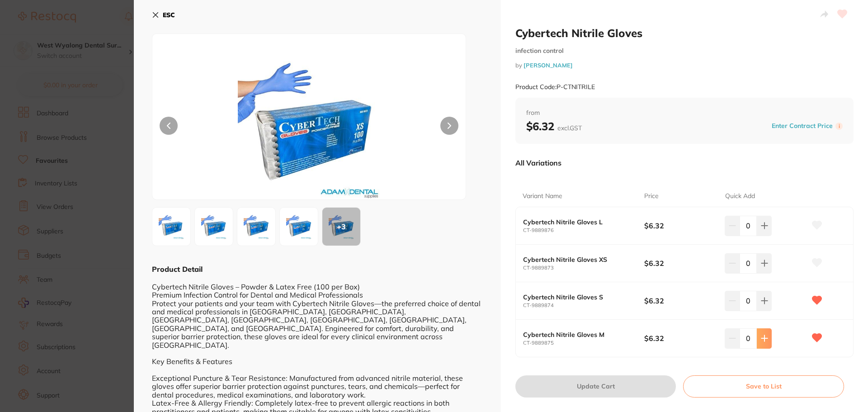 The image size is (868, 412). What do you see at coordinates (651, 197) in the screenshot?
I see `p: Price` at bounding box center [651, 197].